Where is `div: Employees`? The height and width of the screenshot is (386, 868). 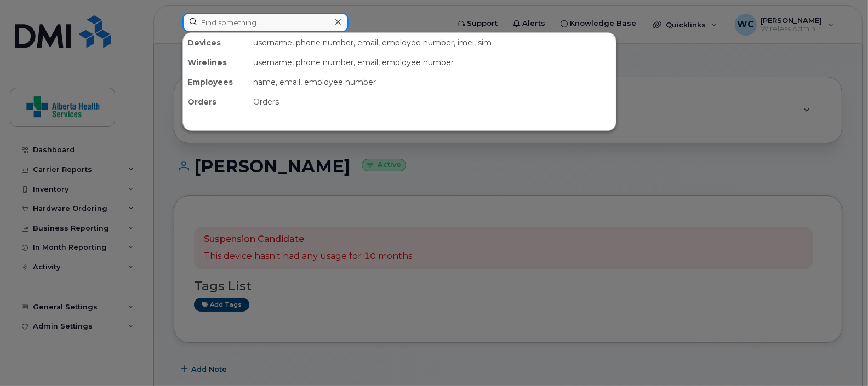 div: Employees is located at coordinates (216, 82).